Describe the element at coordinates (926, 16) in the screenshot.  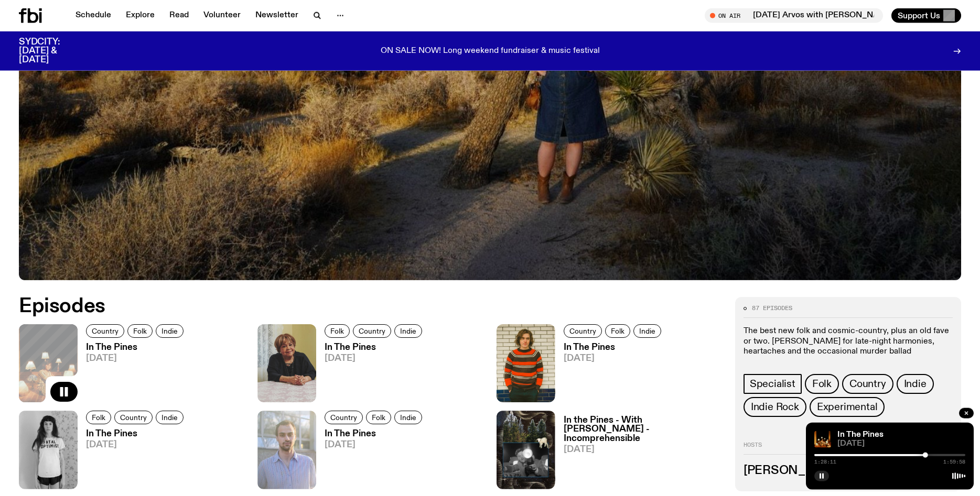
I see `button: Support Us` at that location.